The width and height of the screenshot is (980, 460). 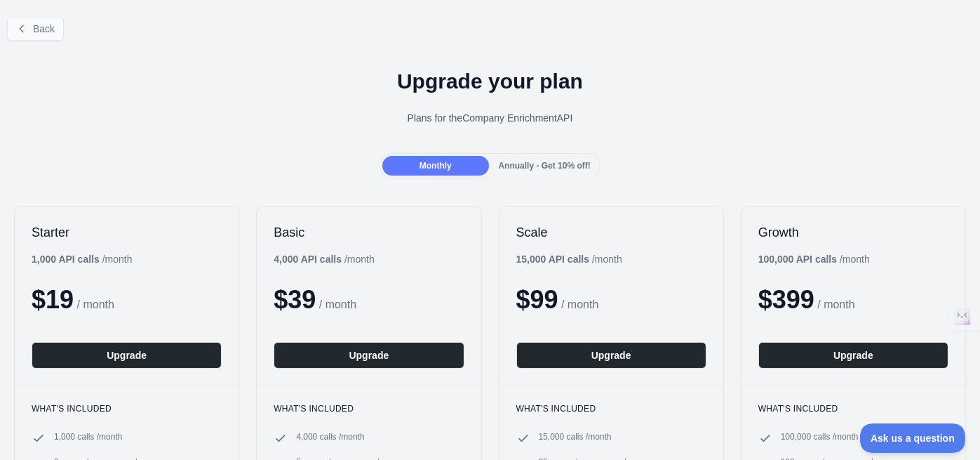 I want to click on b: 100,000 API calls, so click(x=798, y=259).